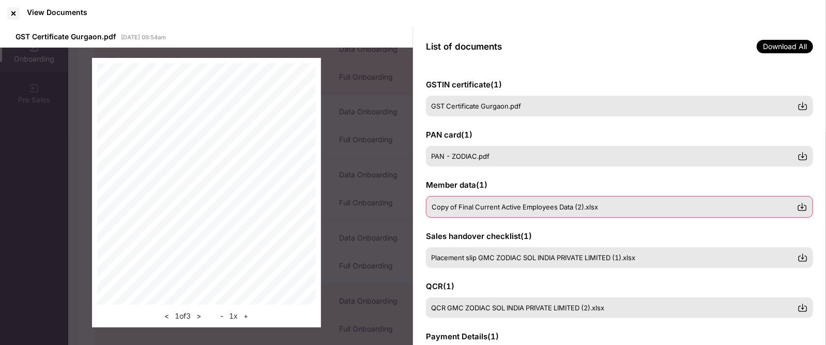  Describe the element at coordinates (449, 134) in the screenshot. I see `span: PAN card ( 1 )` at that location.